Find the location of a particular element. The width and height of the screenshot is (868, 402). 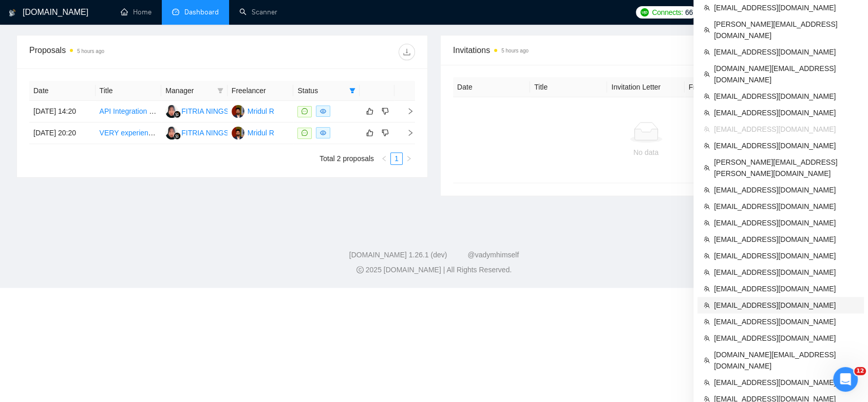

img: upwork-logo.png is located at coordinates (644, 12).